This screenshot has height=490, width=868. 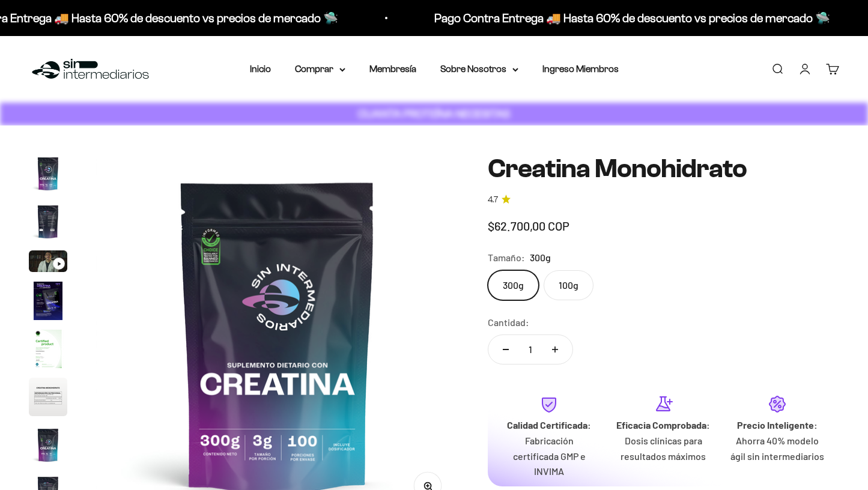 What do you see at coordinates (48, 223) in the screenshot?
I see `button: Ir al artículo 2` at bounding box center [48, 223].